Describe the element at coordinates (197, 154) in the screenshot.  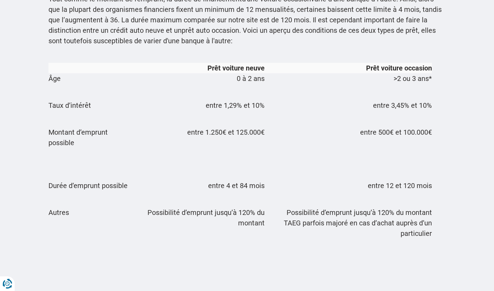
I see `td: entre 1.250€ et 125.000€` at that location.